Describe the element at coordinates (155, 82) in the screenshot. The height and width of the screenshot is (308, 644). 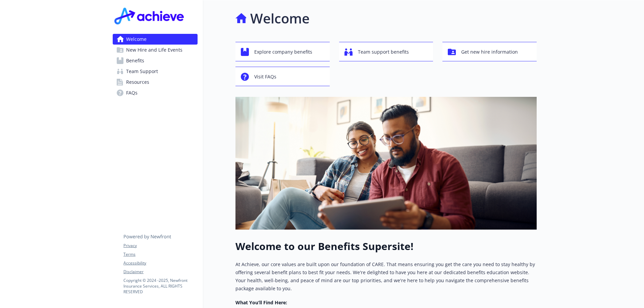
I see `a: Resources` at that location.